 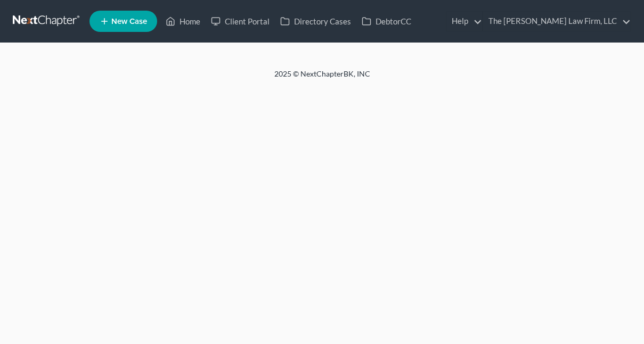 I want to click on a: Home, so click(x=183, y=21).